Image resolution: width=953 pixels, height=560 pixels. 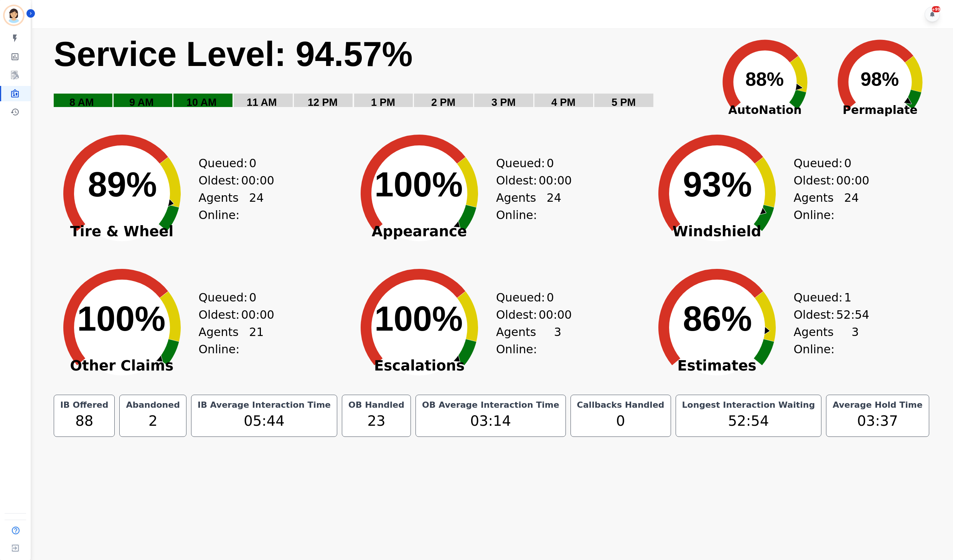 What do you see at coordinates (377, 421) in the screenshot?
I see `div: 23` at bounding box center [377, 421].